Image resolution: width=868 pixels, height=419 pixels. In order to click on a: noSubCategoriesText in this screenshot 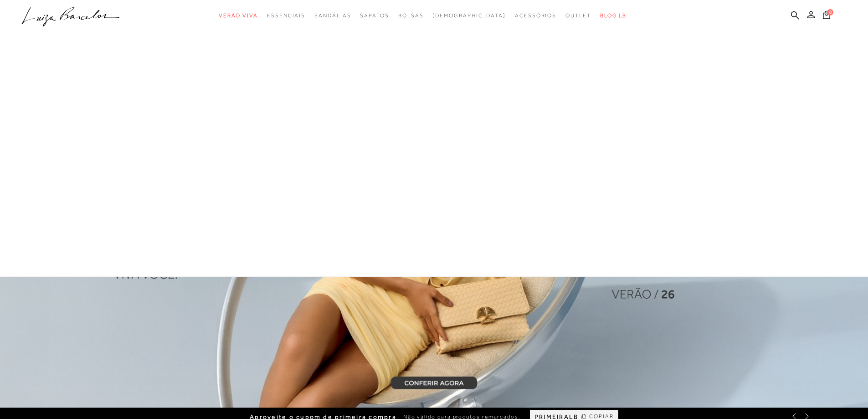, I will do `click(469, 16)`.